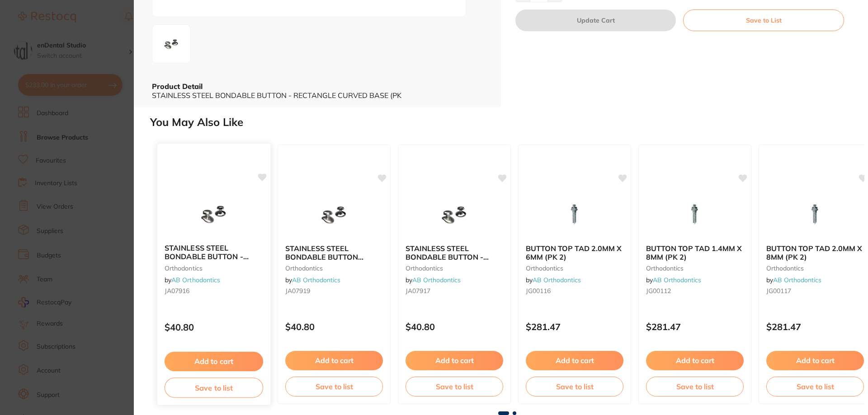 Image resolution: width=868 pixels, height=415 pixels. What do you see at coordinates (574, 214) in the screenshot?
I see `img: BUTTON TOP TAD 2.0MM X 6MM (PK 2)` at bounding box center [574, 214].